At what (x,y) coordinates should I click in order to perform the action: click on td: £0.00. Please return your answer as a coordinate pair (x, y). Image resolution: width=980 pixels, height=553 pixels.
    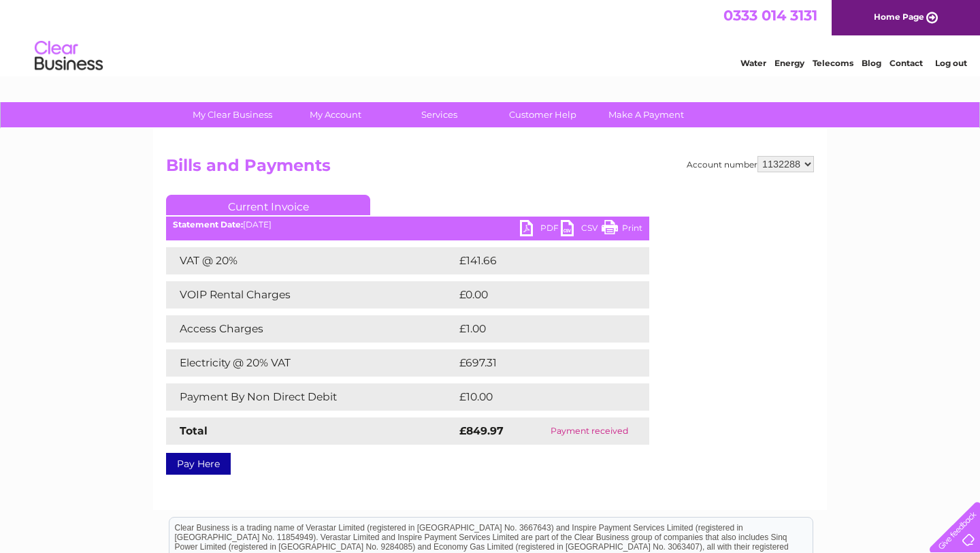
    Looking at the image, I should click on (537, 295).